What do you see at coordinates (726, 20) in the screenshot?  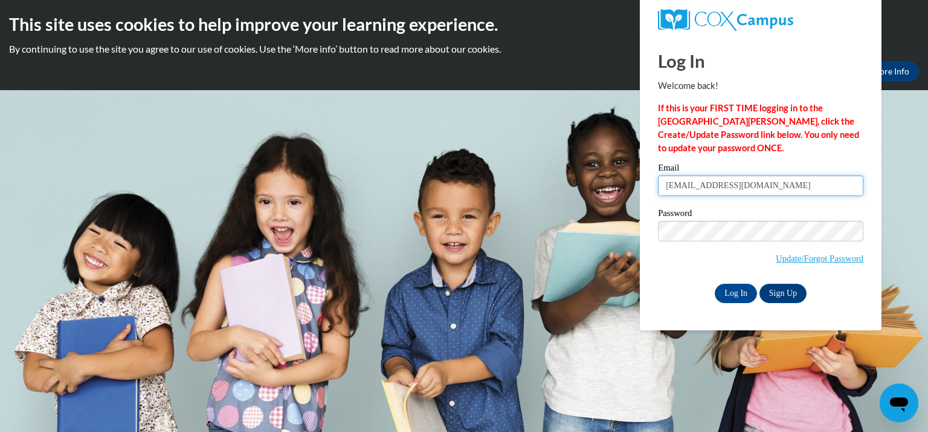 I see `img: COX Campus` at bounding box center [726, 20].